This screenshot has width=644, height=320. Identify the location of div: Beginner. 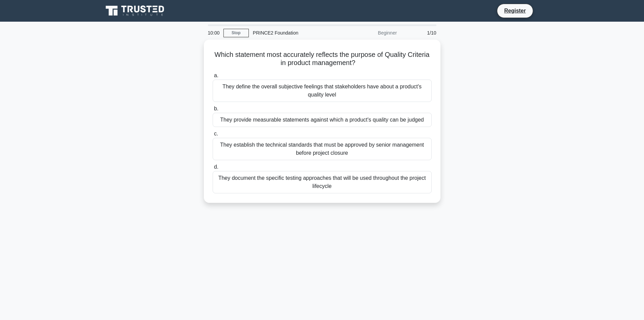
(371, 33).